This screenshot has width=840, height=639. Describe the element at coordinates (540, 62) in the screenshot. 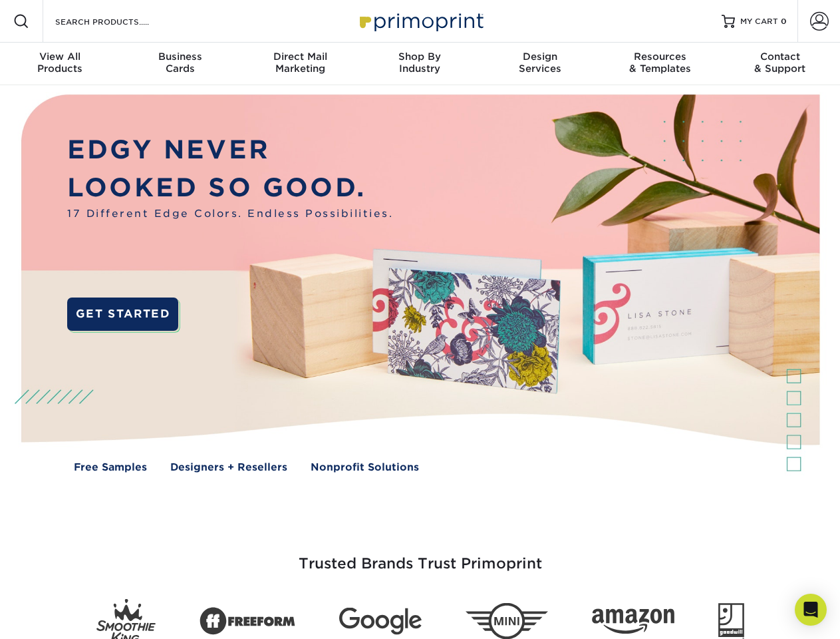

I see `div: Services` at that location.